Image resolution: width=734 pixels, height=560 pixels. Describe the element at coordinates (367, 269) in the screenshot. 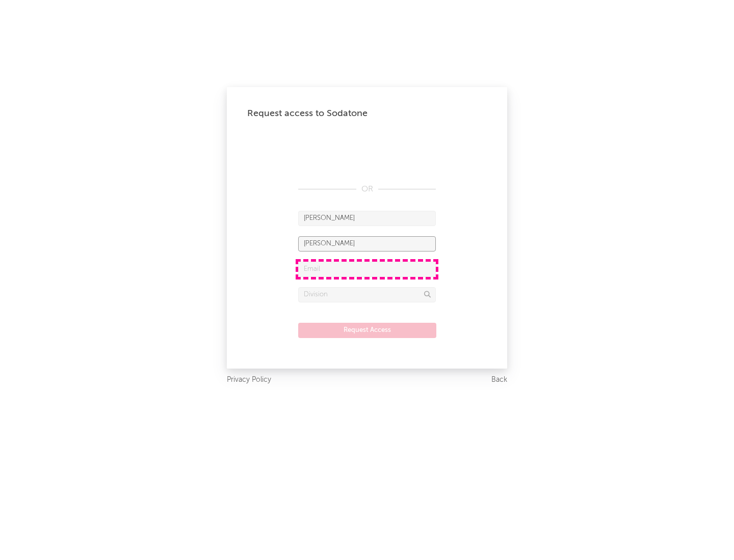

I see `input: Email` at that location.